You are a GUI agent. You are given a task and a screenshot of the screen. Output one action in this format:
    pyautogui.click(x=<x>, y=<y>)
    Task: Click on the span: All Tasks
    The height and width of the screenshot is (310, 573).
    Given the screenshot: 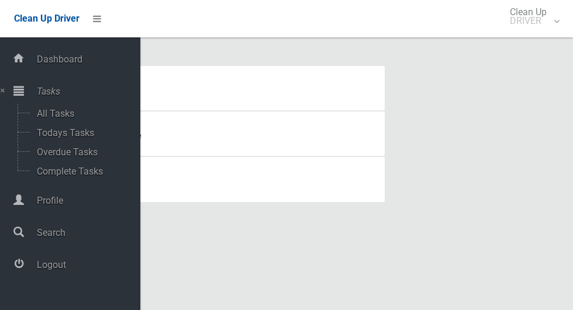 What is the action you would take?
    pyautogui.click(x=82, y=113)
    